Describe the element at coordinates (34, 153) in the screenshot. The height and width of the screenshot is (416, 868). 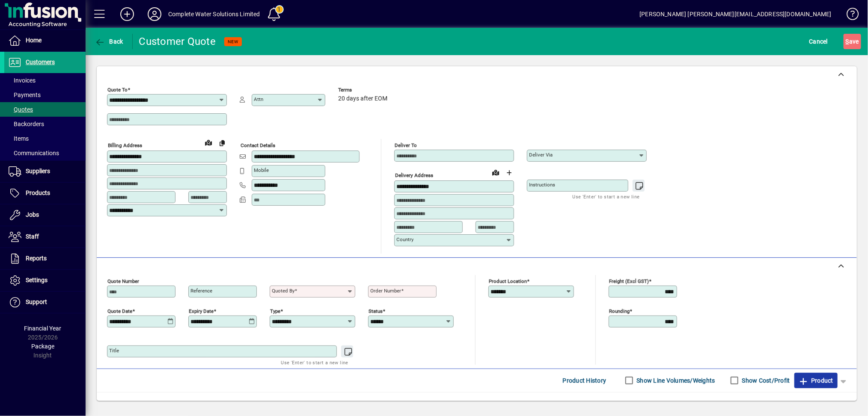
I see `span: Communications` at that location.